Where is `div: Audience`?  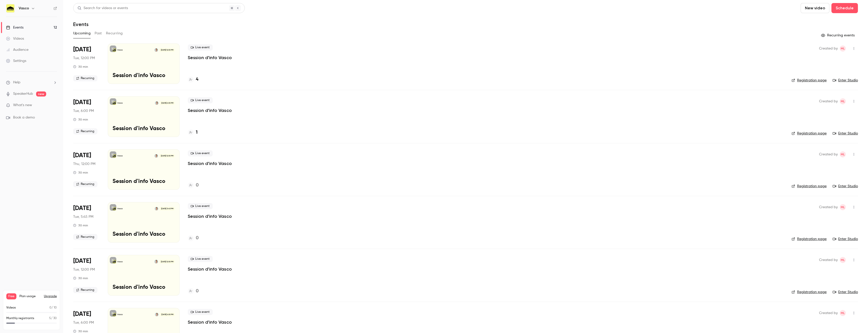 div: Audience is located at coordinates (17, 50).